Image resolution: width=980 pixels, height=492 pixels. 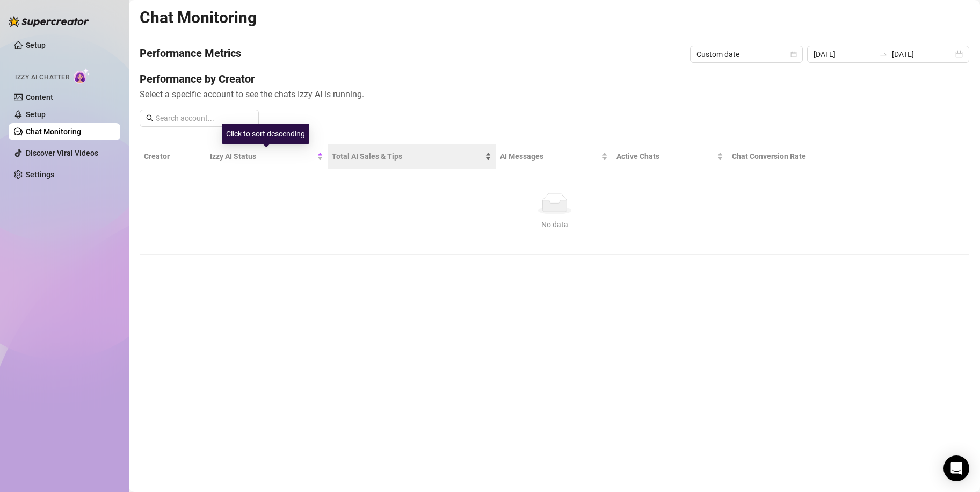 I want to click on img: AI Chatter, so click(x=82, y=76).